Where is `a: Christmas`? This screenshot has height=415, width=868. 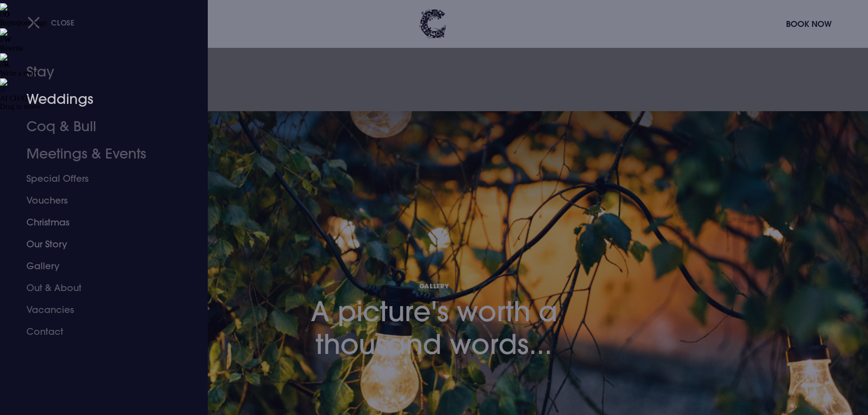 a: Christmas is located at coordinates (99, 222).